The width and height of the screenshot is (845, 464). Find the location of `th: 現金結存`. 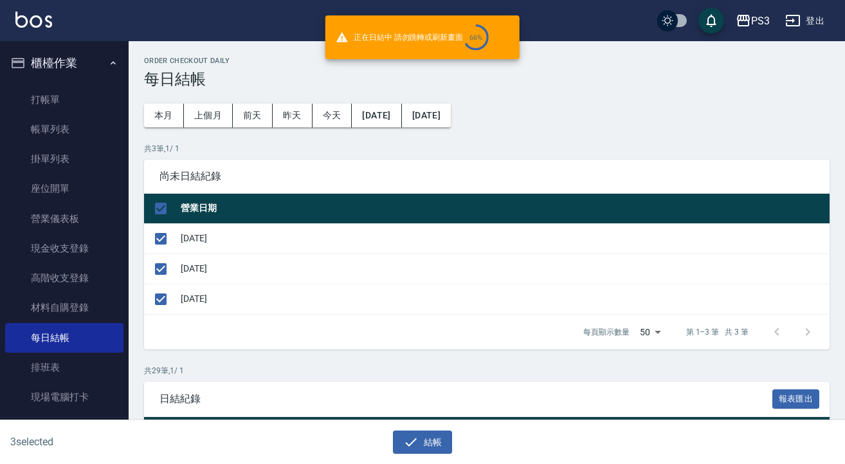

th: 現金結存 is located at coordinates (255, 425).